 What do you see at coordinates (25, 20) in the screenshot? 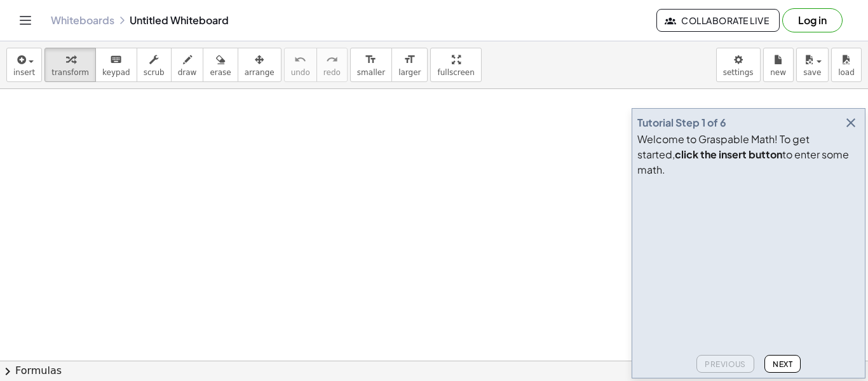
I see `button: Toggle navigation` at bounding box center [25, 20].